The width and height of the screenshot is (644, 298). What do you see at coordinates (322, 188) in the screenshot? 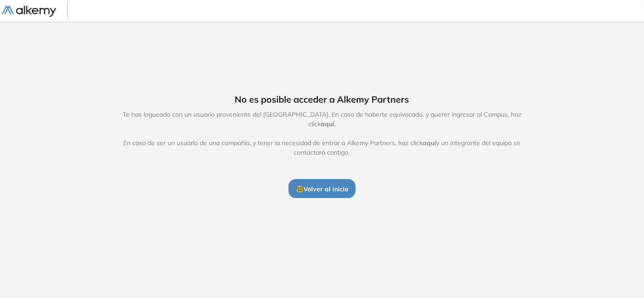
I see `button: 🤓Volver al inicio` at bounding box center [322, 188].